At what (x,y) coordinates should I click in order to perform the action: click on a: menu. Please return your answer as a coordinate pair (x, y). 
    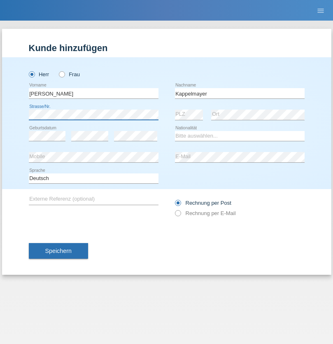
    Looking at the image, I should click on (320, 10).